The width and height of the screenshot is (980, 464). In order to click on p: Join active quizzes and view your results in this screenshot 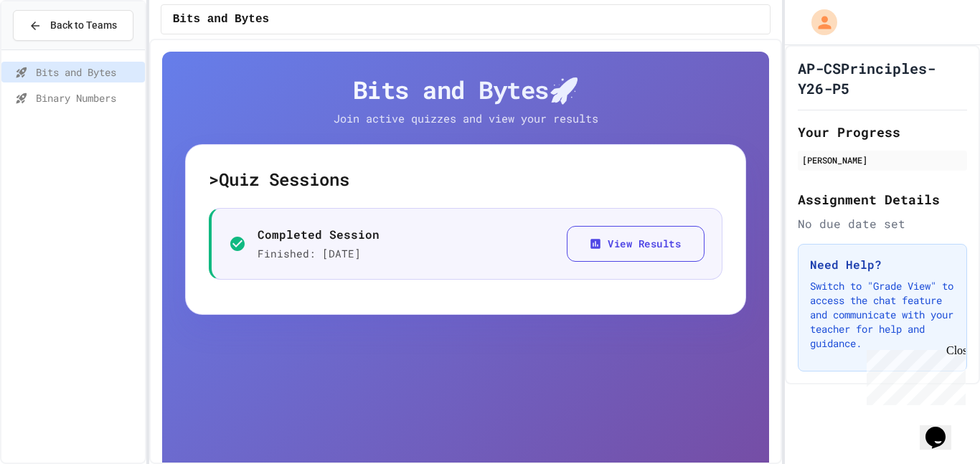, I will do `click(466, 118)`.